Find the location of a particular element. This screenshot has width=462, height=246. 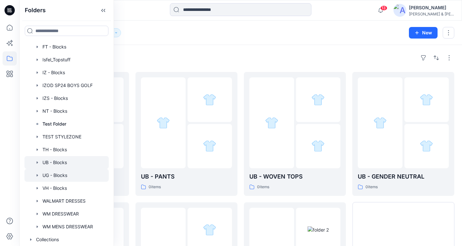

a: folder 1folder 2folder 3UB - PANTS0items is located at coordinates (186, 134).